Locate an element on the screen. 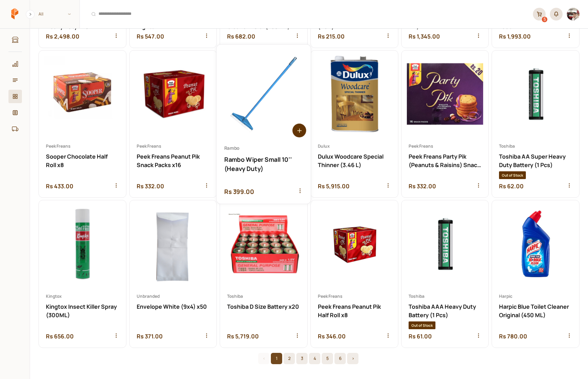  div: Rs 62.00 is located at coordinates (535, 186).